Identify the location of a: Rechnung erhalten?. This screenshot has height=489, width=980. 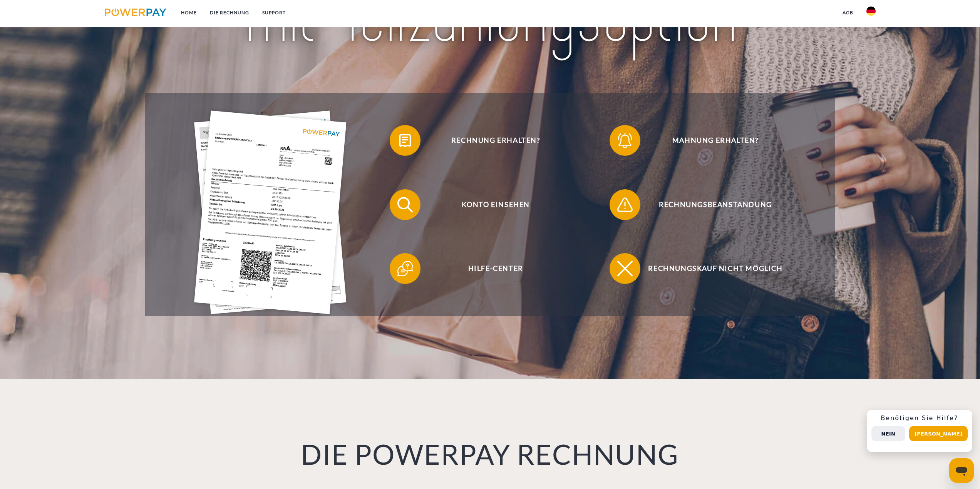
(490, 141).